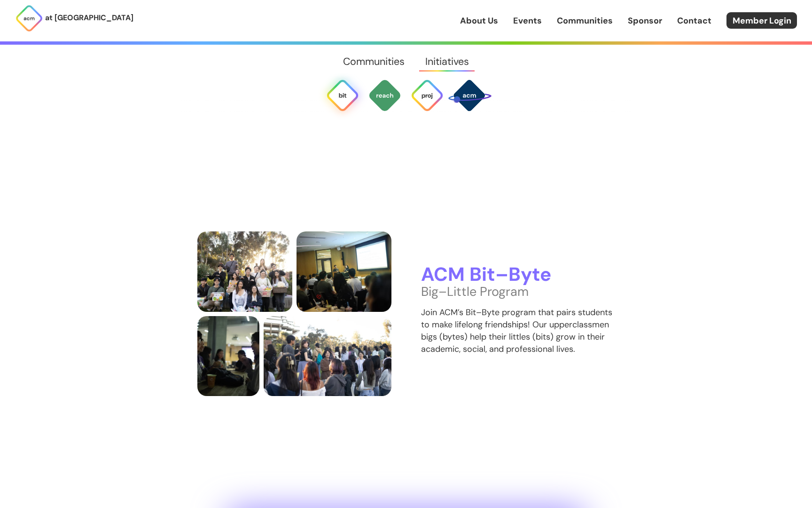 This screenshot has width=812, height=508. I want to click on img: ACM Outreach, so click(385, 95).